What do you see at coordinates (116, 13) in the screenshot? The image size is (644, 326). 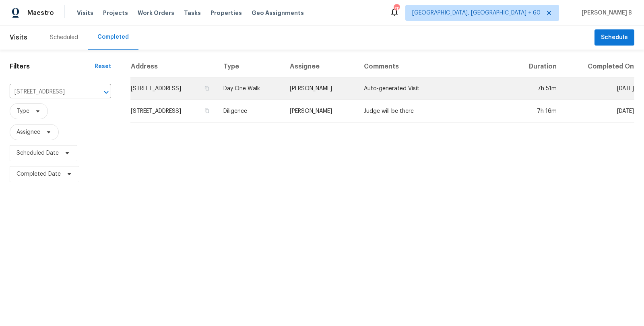 I see `span: Projects` at bounding box center [116, 13].